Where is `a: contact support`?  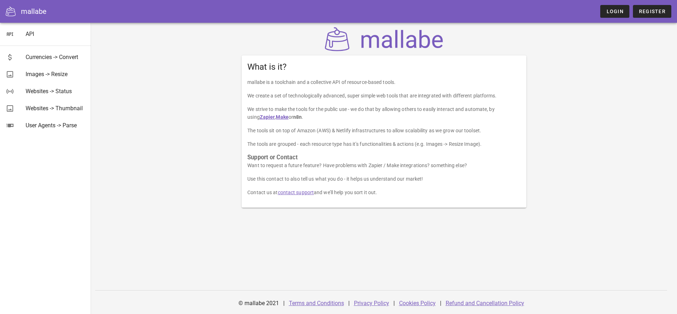
a: contact support is located at coordinates (296, 192).